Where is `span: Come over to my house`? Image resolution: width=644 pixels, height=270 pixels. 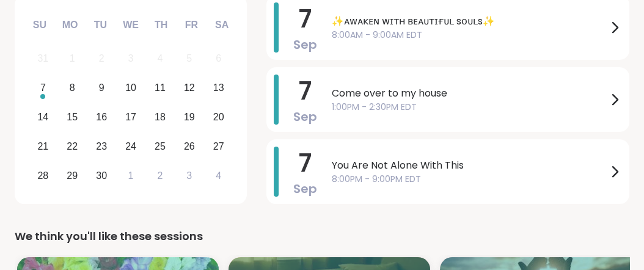
span: Come over to my house is located at coordinates (469, 93).